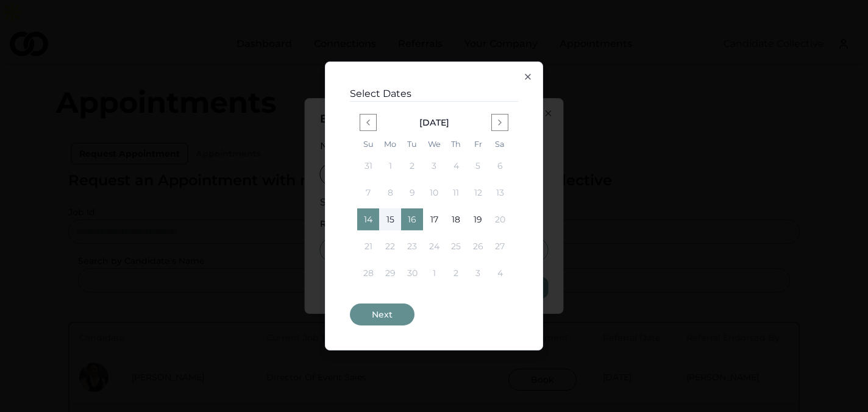 The height and width of the screenshot is (412, 868). What do you see at coordinates (500, 123) in the screenshot?
I see `button: Go to next month` at bounding box center [500, 123].